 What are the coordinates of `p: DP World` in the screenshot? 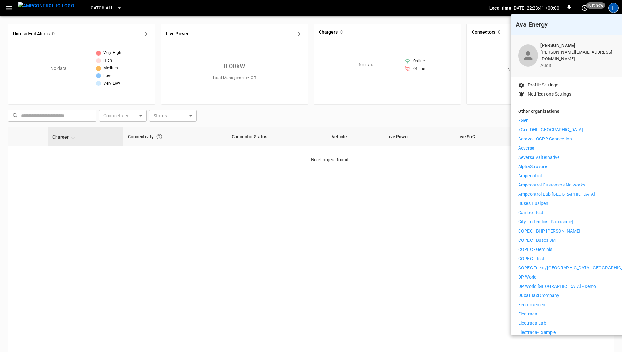 It's located at (528, 277).